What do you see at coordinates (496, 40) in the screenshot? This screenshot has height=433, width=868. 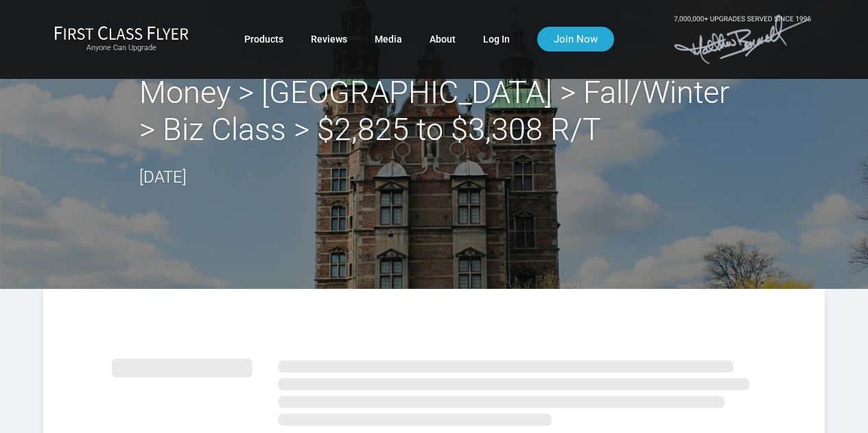 I see `a: Log In` at bounding box center [496, 40].